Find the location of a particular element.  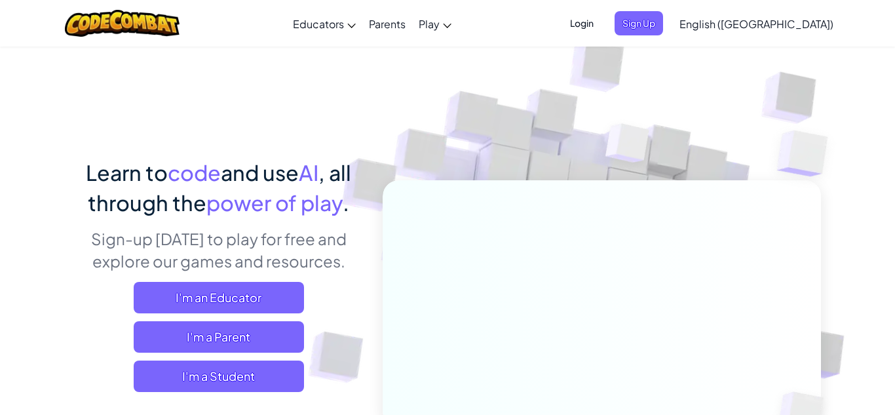

button: I'm a Student is located at coordinates (219, 376).